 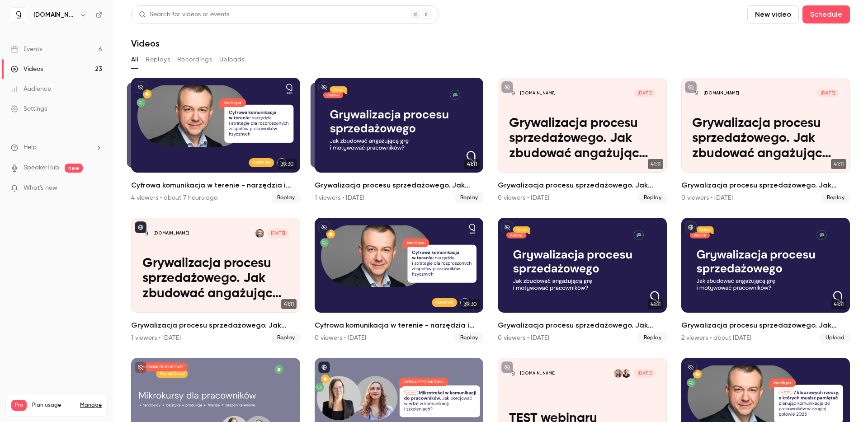 What do you see at coordinates (41, 168) in the screenshot?
I see `a: SpeakerHub` at bounding box center [41, 168].